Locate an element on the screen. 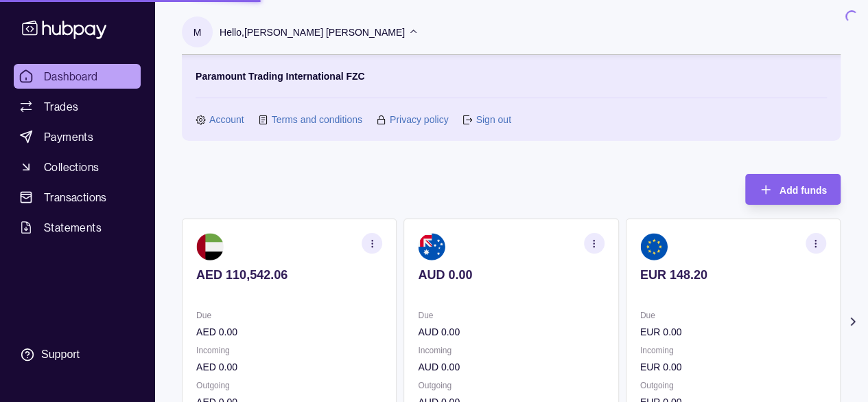 This screenshot has height=402, width=868. a: Statements is located at coordinates (77, 227).